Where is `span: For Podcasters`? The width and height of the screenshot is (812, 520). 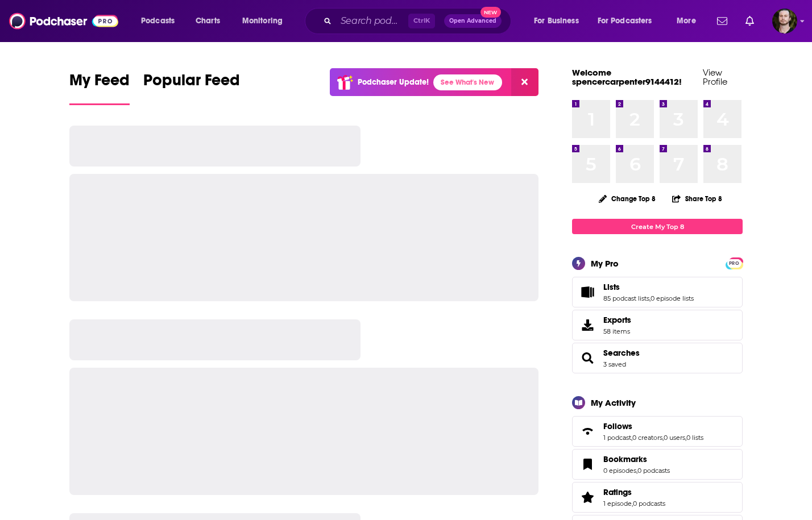
span: For Podcasters is located at coordinates (625, 21).